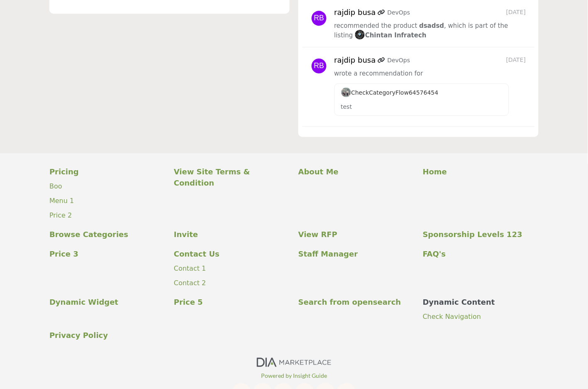  Describe the element at coordinates (390, 93) in the screenshot. I see `a: imageCheckCategoryFlow64576454` at that location.